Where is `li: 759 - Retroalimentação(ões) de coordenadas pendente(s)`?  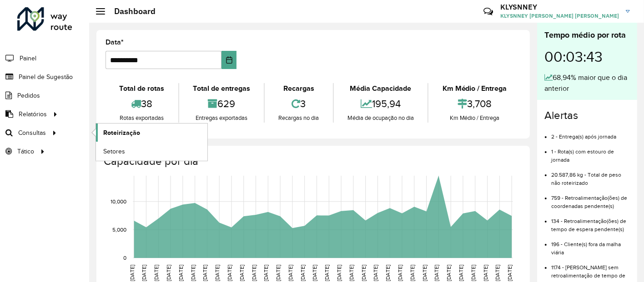
li: 759 - Retroalimentação(ões) de coordenadas pendente(s) is located at coordinates (591, 199).